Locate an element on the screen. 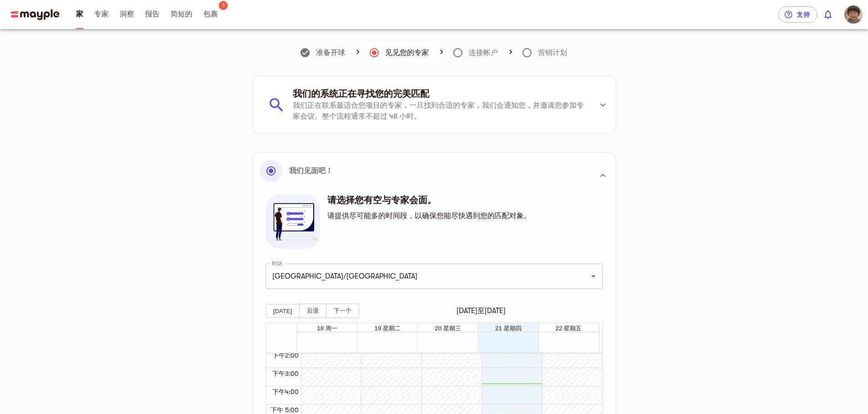 This screenshot has width=868, height=414. font: 家 is located at coordinates (79, 14).